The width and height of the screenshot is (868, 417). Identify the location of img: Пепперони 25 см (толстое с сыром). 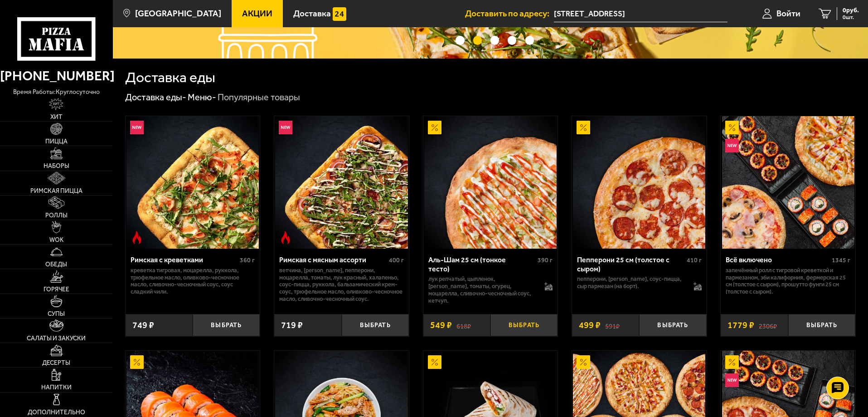
(639, 183).